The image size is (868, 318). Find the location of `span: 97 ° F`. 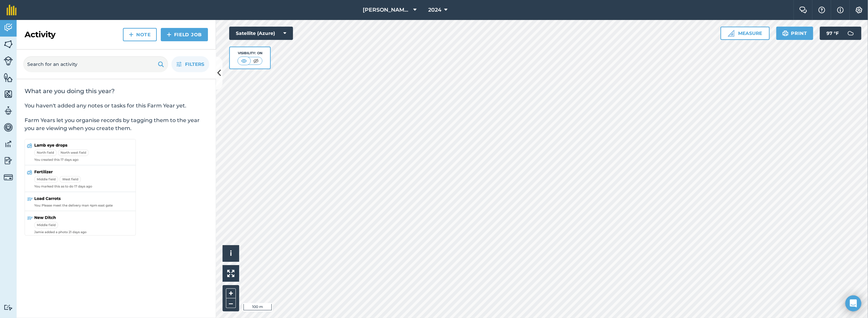

span: 97 ° F is located at coordinates (832, 33).